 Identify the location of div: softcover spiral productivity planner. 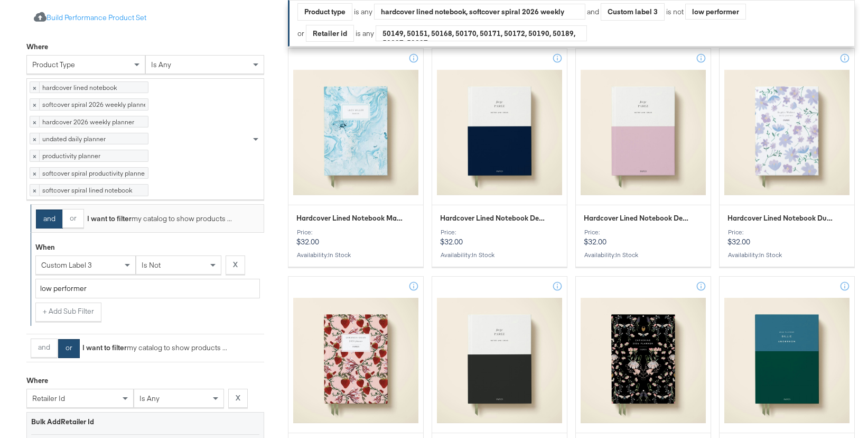
(98, 173).